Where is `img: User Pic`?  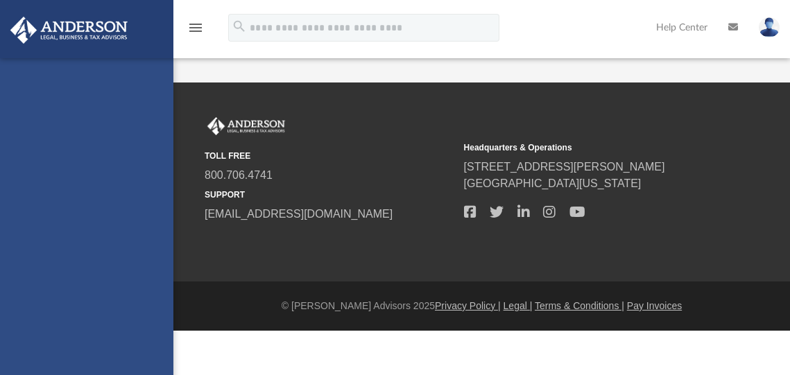 img: User Pic is located at coordinates (769, 27).